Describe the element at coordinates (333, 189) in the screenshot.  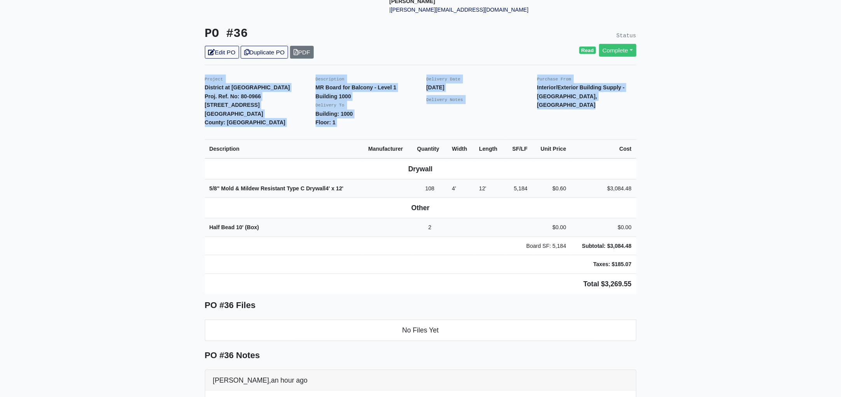
I see `span: x` at that location.